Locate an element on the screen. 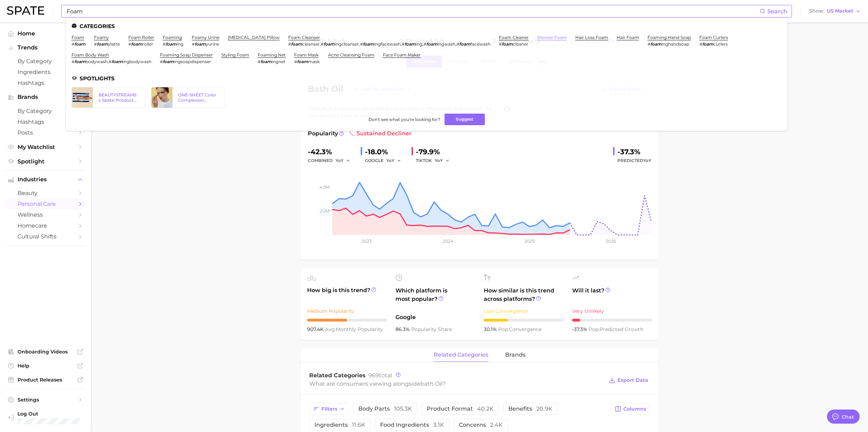 Image resolution: width=868 pixels, height=432 pixels. span: bodywash is located at coordinates (96, 61).